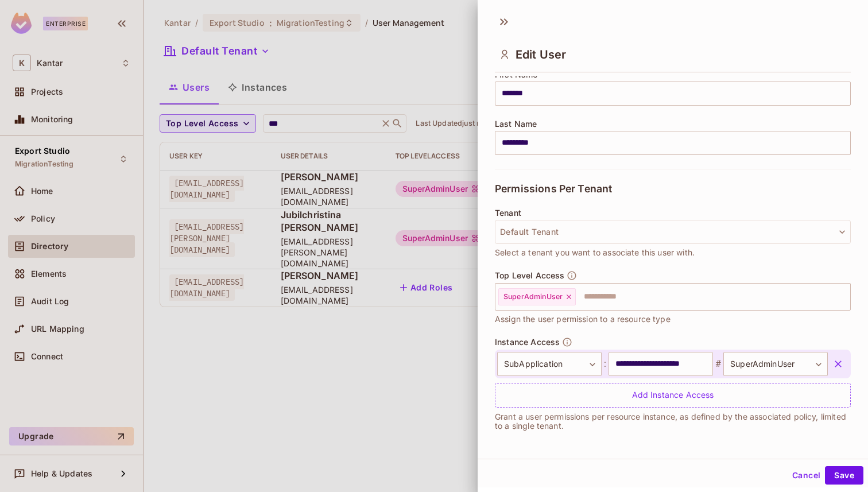 The height and width of the screenshot is (492, 868). I want to click on span: Edit User, so click(541, 55).